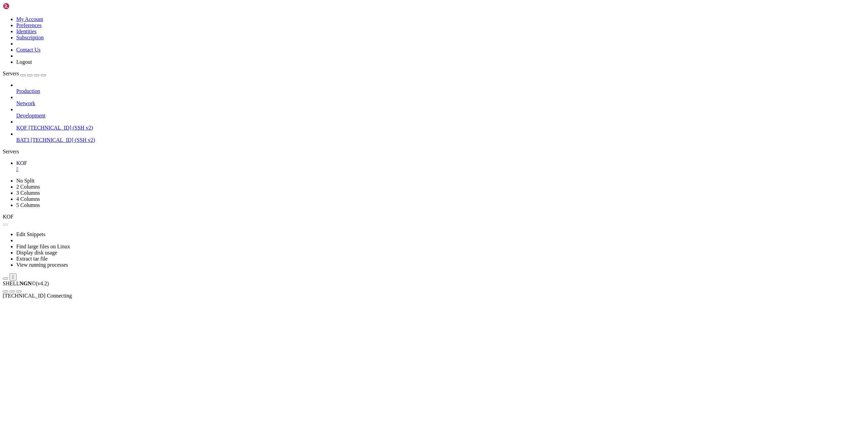 The width and height of the screenshot is (868, 439). I want to click on li: Development, so click(441, 112).